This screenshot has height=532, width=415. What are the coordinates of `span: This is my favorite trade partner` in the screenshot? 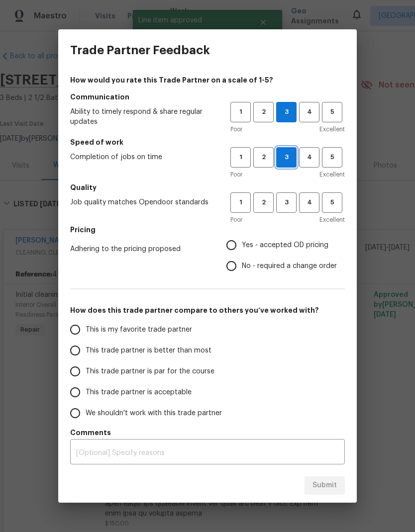 It's located at (139, 330).